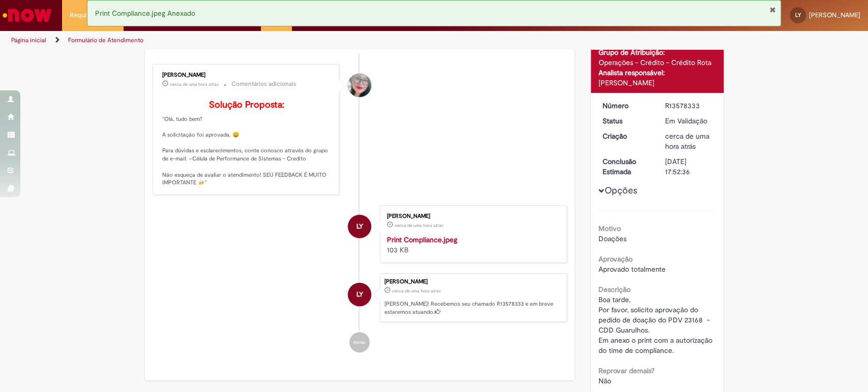 The image size is (868, 392). I want to click on div: 103 KB, so click(471, 245).